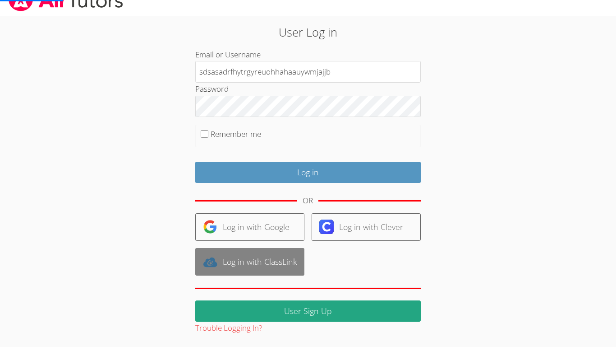  I want to click on label: Remember me, so click(236, 134).